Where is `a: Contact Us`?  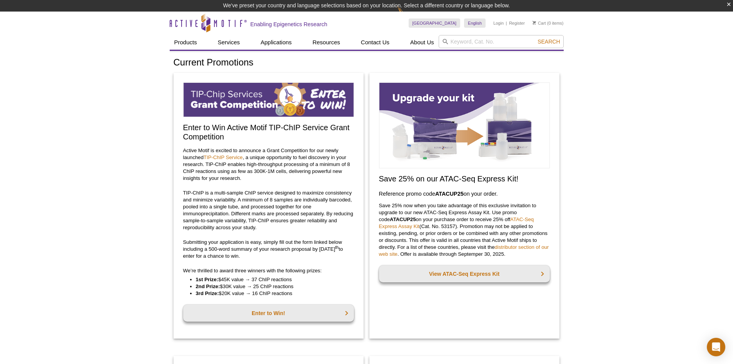
a: Contact Us is located at coordinates (375, 42).